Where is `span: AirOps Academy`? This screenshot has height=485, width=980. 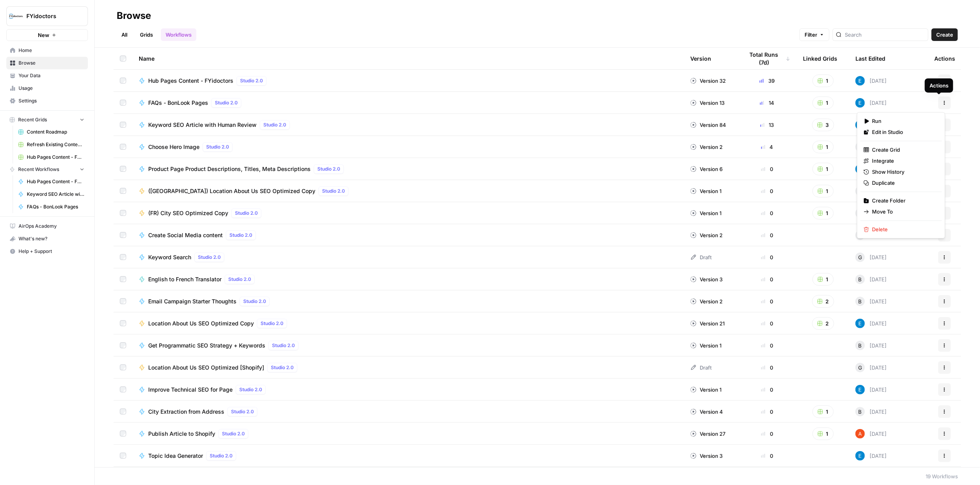 span: AirOps Academy is located at coordinates (51, 226).